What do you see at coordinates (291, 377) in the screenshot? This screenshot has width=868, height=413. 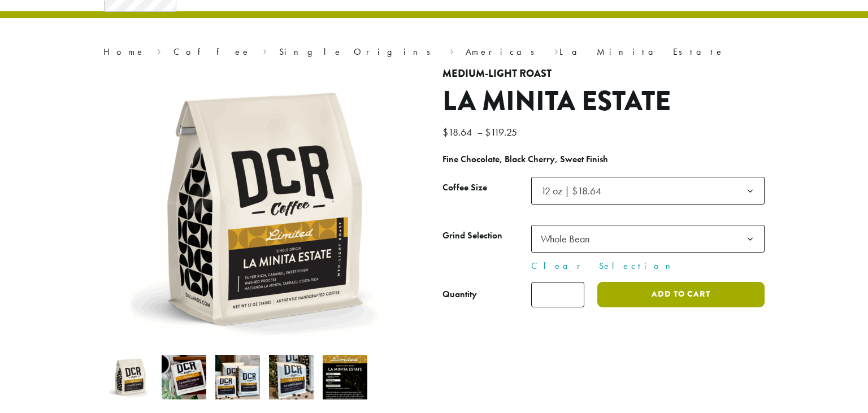 I see `img: La Minita Estate - Image 4` at bounding box center [291, 377].